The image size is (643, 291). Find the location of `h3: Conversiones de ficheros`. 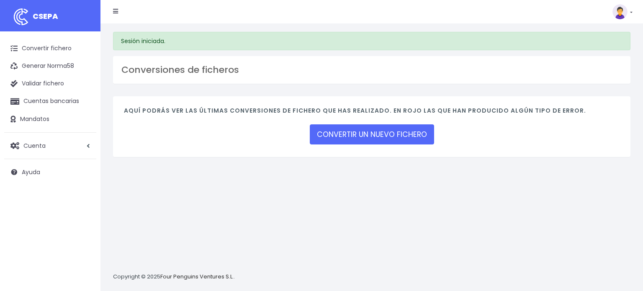

h3: Conversiones de ficheros is located at coordinates (372, 70).